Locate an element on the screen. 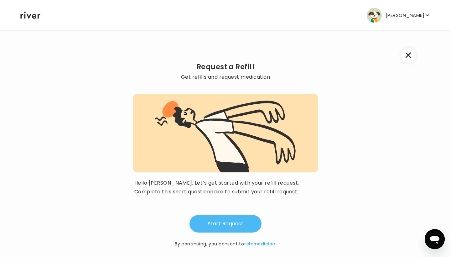 This screenshot has width=451, height=257. p: By continuing, you consent to is located at coordinates (225, 244).